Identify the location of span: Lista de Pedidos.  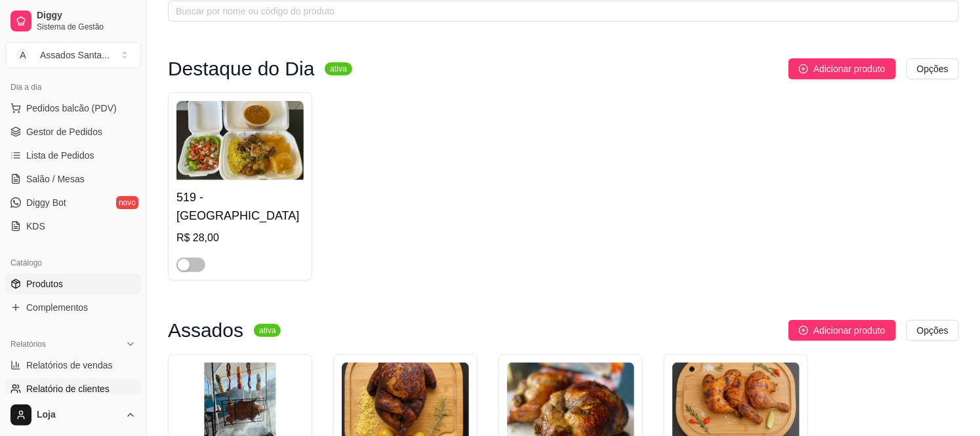
(61, 155).